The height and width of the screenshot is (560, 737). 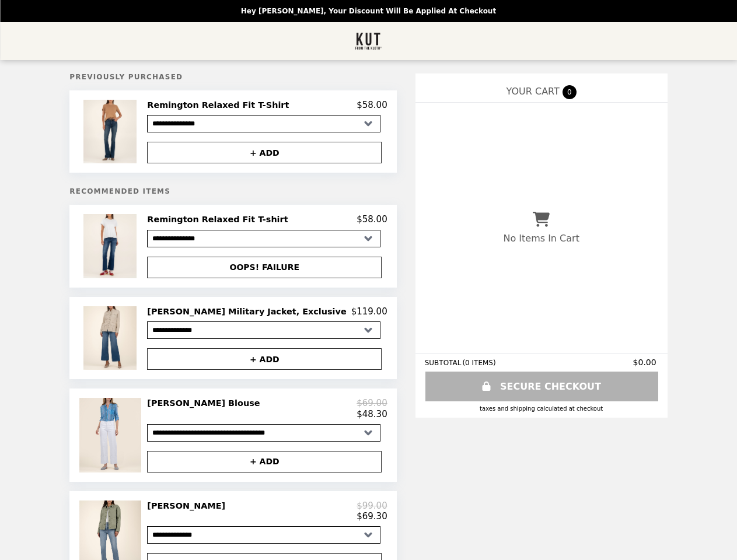 What do you see at coordinates (371, 516) in the screenshot?
I see `p: $69.30` at bounding box center [371, 516].